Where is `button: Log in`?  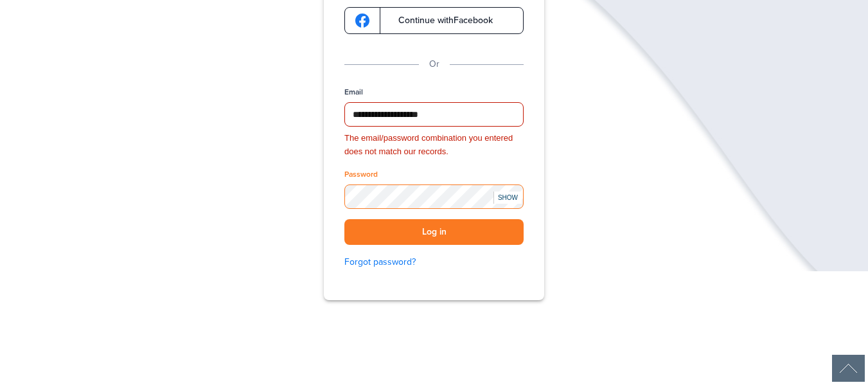 button: Log in is located at coordinates (434, 232).